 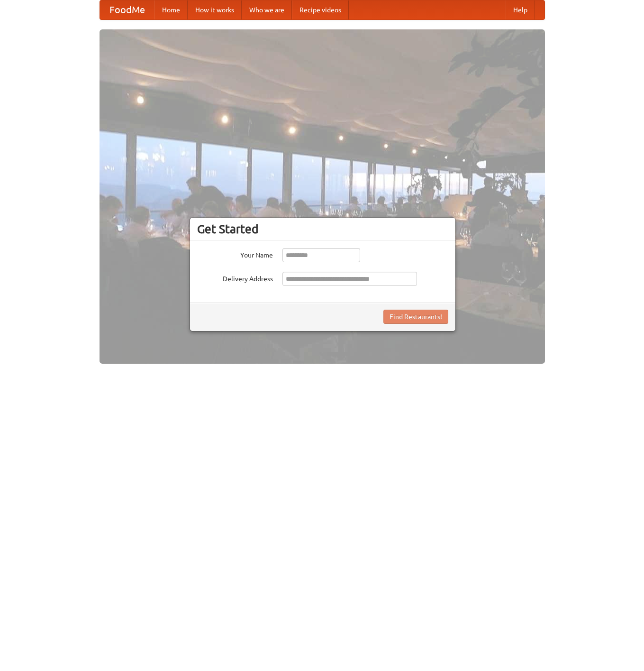 What do you see at coordinates (127, 10) in the screenshot?
I see `a: FoodMe` at bounding box center [127, 10].